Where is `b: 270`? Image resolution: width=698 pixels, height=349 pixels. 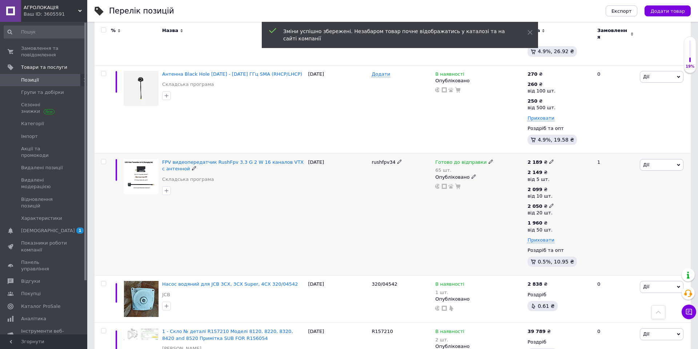 b: 270 is located at coordinates (532, 74).